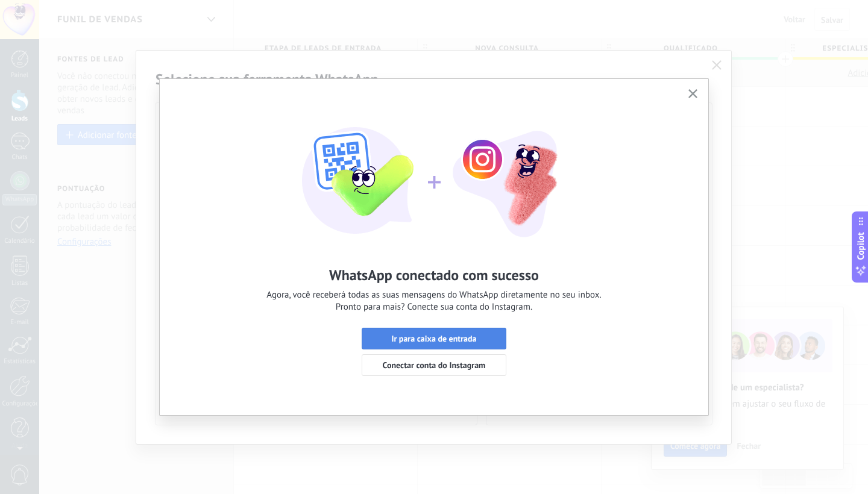  I want to click on h2: WhatsApp conectado com sucesso, so click(434, 275).